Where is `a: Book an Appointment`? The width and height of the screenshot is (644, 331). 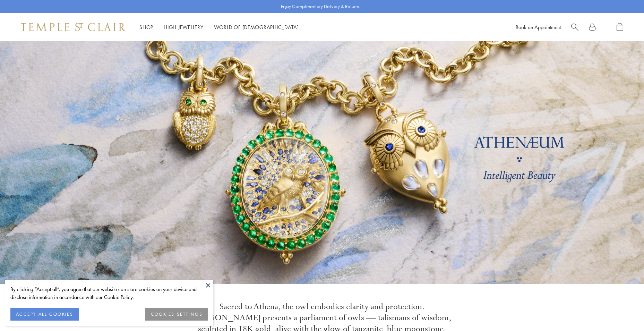
a: Book an Appointment is located at coordinates (538, 27).